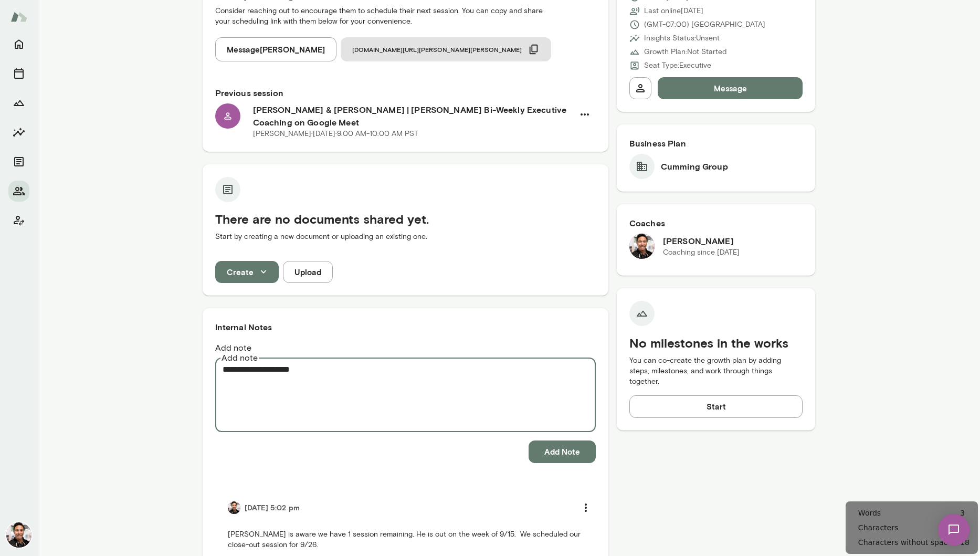 The height and width of the screenshot is (556, 980). What do you see at coordinates (405, 327) in the screenshot?
I see `h6: Internal Notes` at bounding box center [405, 327].